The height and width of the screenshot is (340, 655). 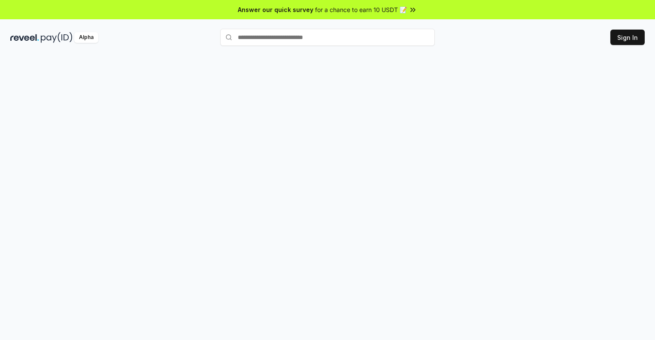 What do you see at coordinates (361, 9) in the screenshot?
I see `span: for a chance to earn 10 USDT 📝` at bounding box center [361, 9].